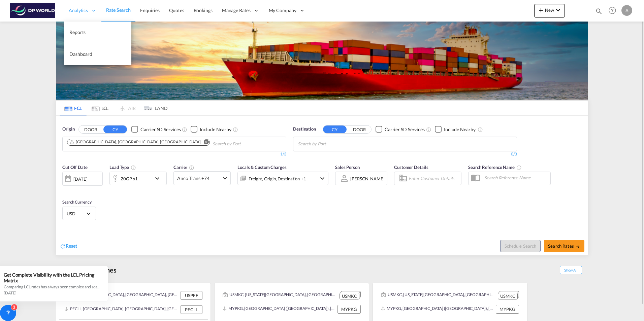  What do you see at coordinates (434, 178) in the screenshot?
I see `input: Enter Customer Details` at bounding box center [434, 178].